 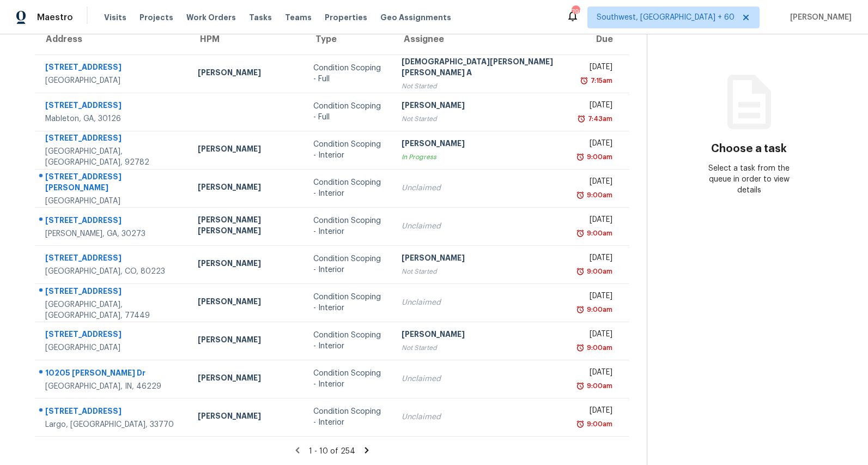 I want to click on div: 7:15am, so click(x=601, y=80).